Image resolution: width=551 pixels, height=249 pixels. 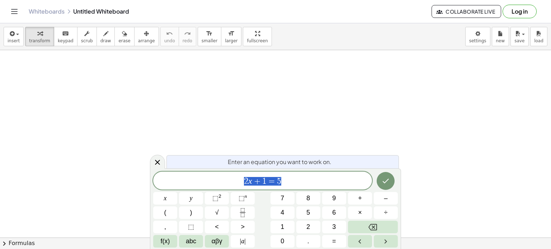 I want to click on i: format_size, so click(x=209, y=34).